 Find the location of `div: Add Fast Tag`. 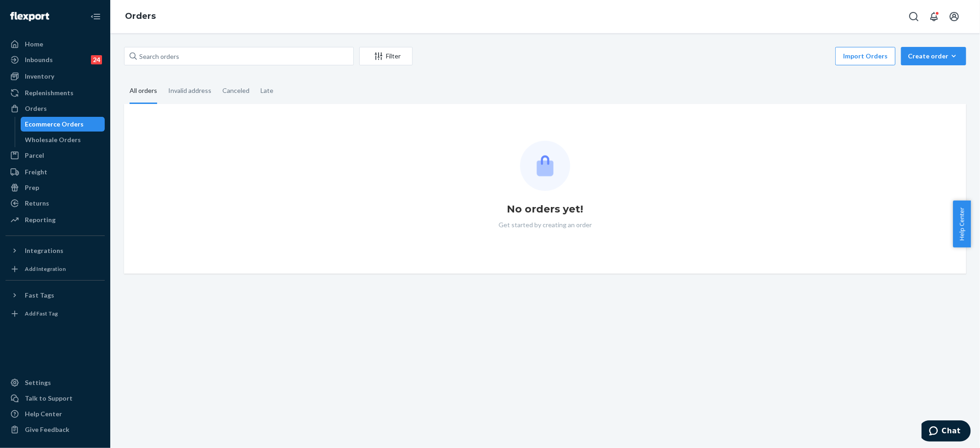

div: Add Fast Tag is located at coordinates (42, 313).